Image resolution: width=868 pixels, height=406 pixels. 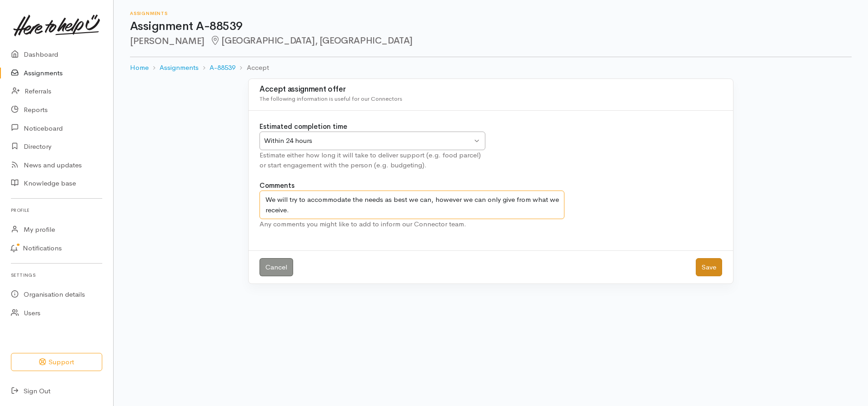 I want to click on label: Comments, so click(x=277, y=185).